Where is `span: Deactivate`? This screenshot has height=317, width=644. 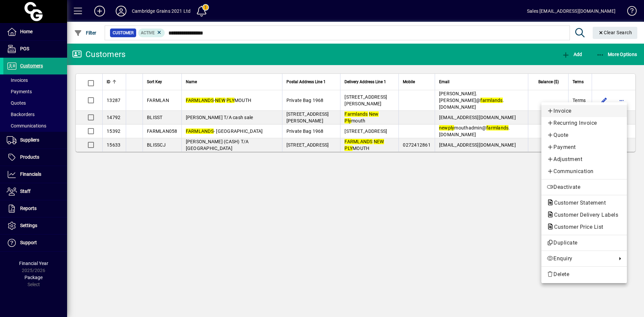 span: Deactivate is located at coordinates (584, 187).